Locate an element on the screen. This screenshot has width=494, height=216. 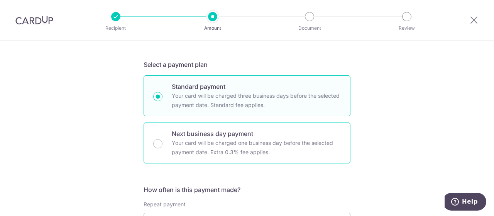
p: Document is located at coordinates (310, 28).